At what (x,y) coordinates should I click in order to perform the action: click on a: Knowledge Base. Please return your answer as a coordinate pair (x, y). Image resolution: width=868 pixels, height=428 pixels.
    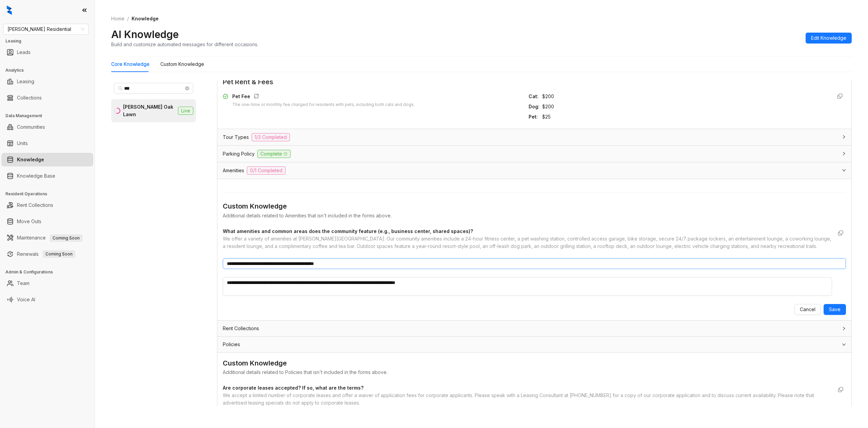
    Looking at the image, I should click on (36, 176).